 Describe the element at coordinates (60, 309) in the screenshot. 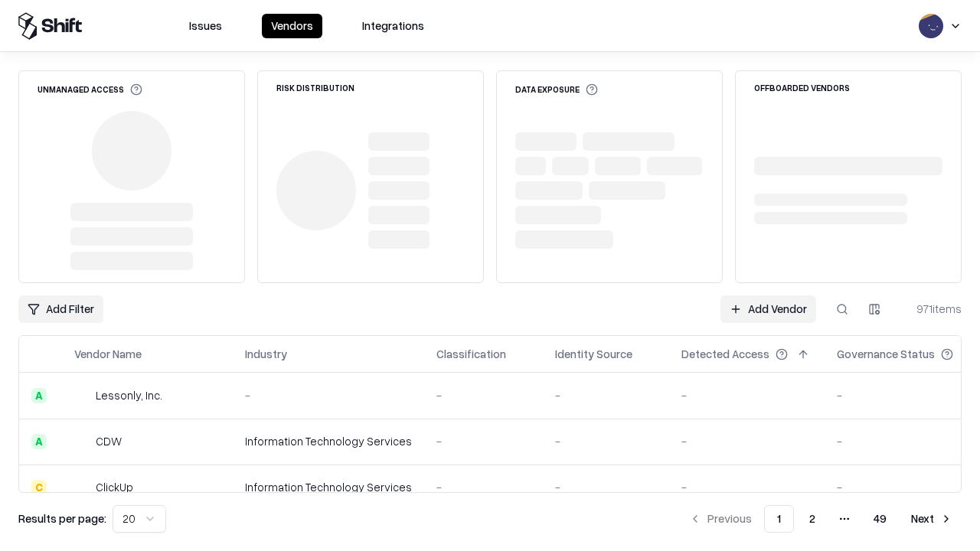

I see `button: Add Filter` at that location.